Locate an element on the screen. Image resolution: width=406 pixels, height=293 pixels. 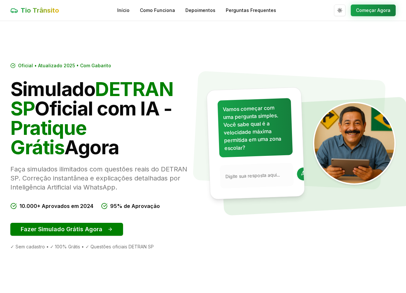
button: Fazer Simulado Grátis Agora is located at coordinates (67, 229).